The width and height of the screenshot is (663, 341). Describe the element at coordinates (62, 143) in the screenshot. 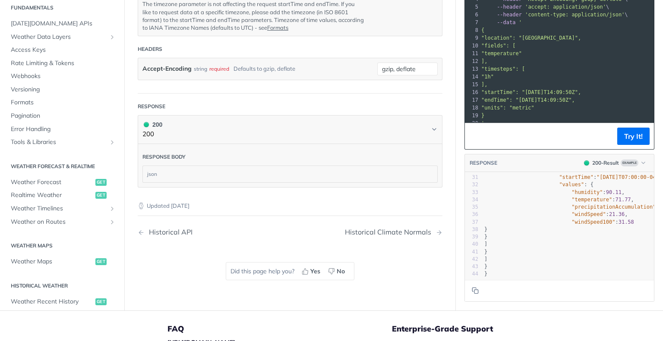

I see `a: Tools & LibrariesShow subpages for Tools & Libraries` at that location.